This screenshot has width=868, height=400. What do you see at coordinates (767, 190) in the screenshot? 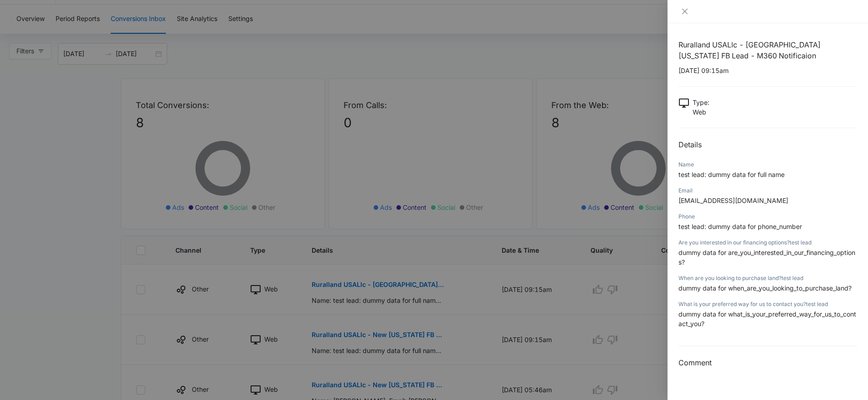
I see `div: Email` at bounding box center [767, 190].